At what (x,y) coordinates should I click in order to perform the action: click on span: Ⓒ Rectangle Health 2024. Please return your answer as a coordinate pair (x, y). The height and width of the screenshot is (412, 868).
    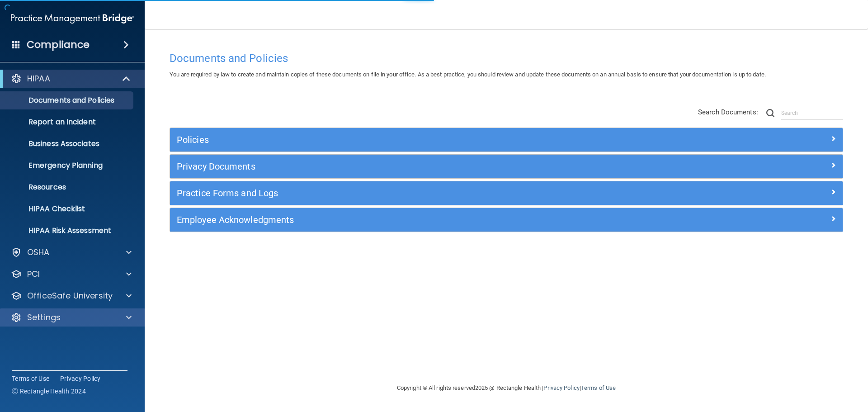
    Looking at the image, I should click on (49, 392).